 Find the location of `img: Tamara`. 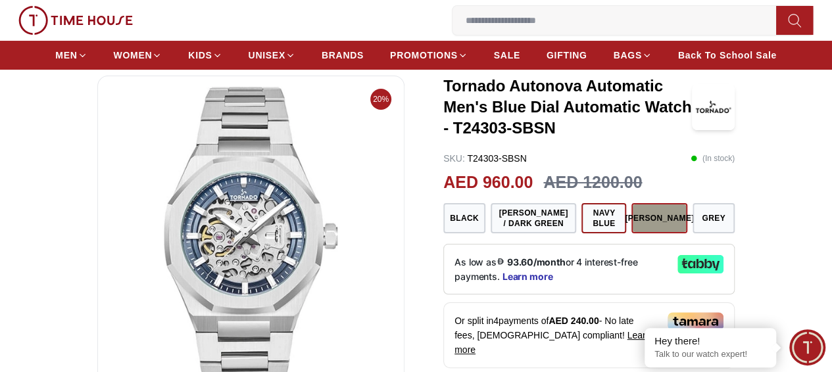

img: Tamara is located at coordinates (695, 321).